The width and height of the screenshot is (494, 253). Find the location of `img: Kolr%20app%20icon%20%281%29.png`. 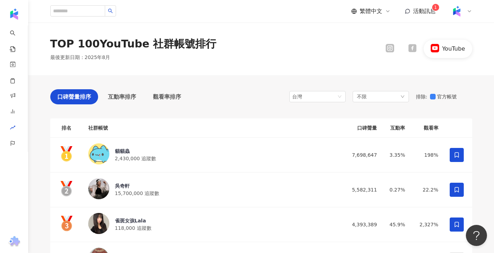

img: Kolr%20app%20icon%20%281%29.png is located at coordinates (457, 11).